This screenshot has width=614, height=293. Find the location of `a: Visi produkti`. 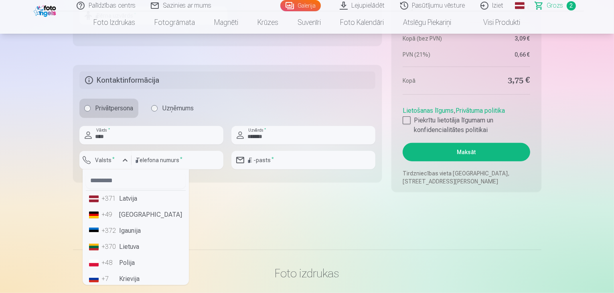

a: Visi produkti is located at coordinates (496, 22).